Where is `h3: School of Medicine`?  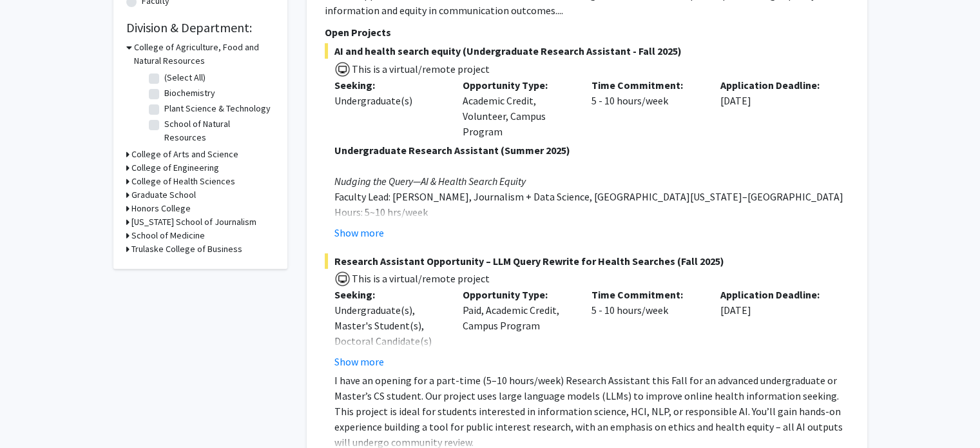 h3: School of Medicine is located at coordinates (168, 236).